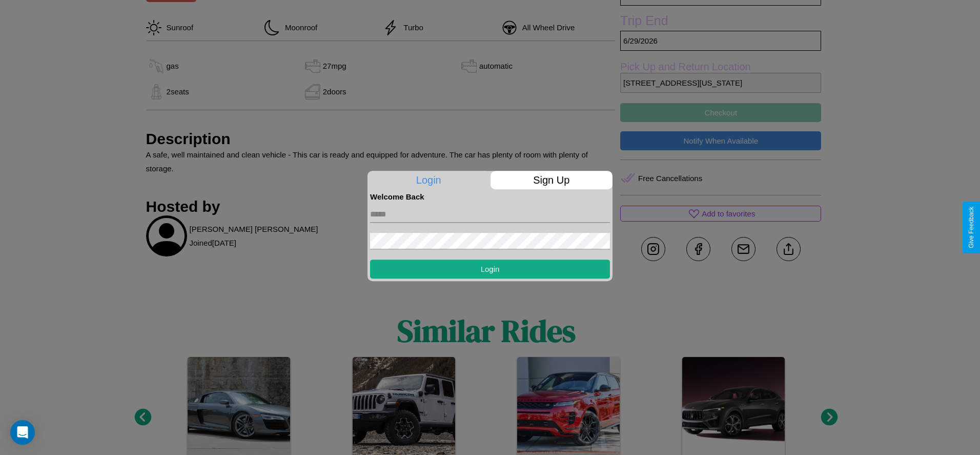 The image size is (980, 455). I want to click on p: Sign Up, so click(552, 180).